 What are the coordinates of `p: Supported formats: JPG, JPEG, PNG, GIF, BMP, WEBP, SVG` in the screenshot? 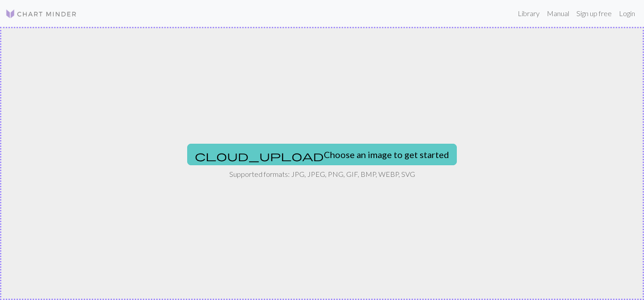 It's located at (322, 174).